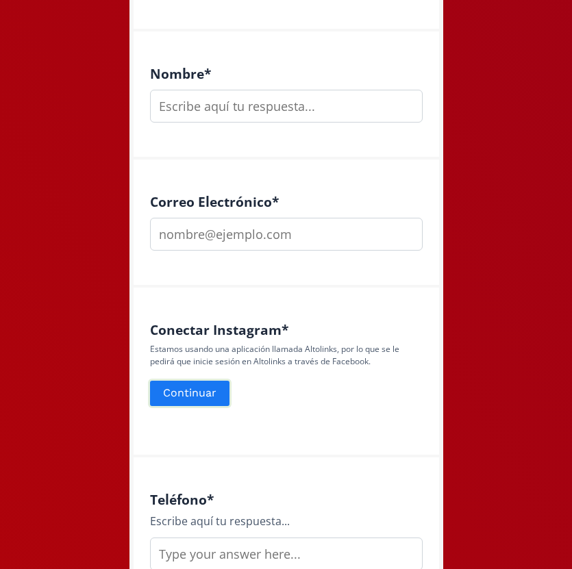 The image size is (572, 569). I want to click on h4: Correo Electrónico *, so click(286, 201).